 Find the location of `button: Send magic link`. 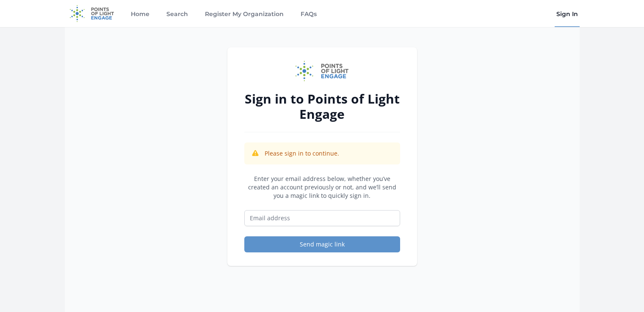

button: Send magic link is located at coordinates (322, 244).